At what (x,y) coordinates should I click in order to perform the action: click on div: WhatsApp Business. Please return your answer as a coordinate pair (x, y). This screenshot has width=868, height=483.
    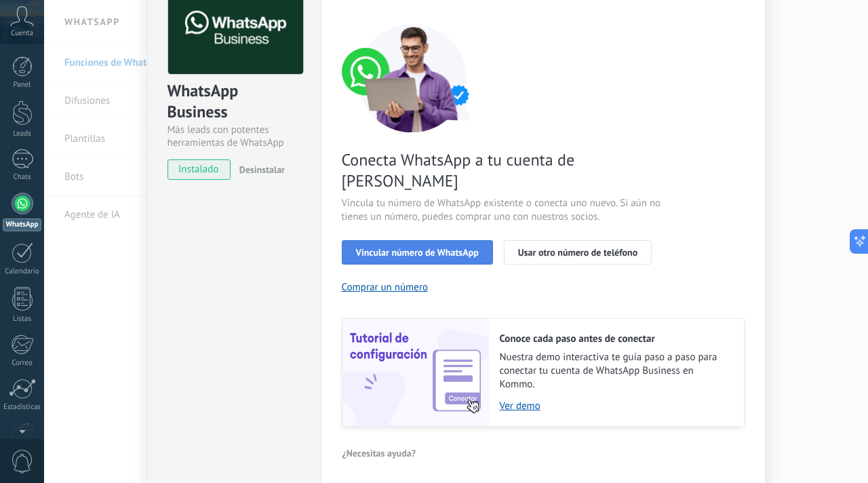
    Looking at the image, I should click on (234, 102).